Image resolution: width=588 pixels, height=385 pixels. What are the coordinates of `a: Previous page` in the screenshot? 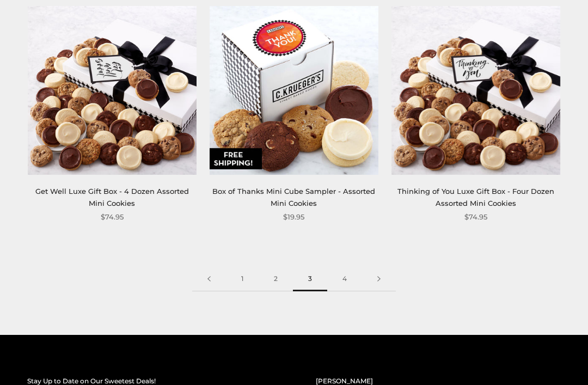 It's located at (209, 279).